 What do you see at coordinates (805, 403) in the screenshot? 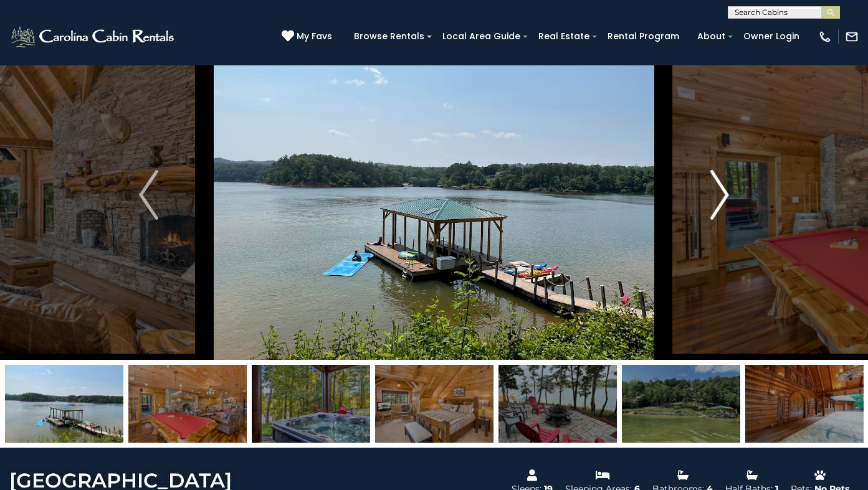
I see `img: 163277921` at bounding box center [805, 403].